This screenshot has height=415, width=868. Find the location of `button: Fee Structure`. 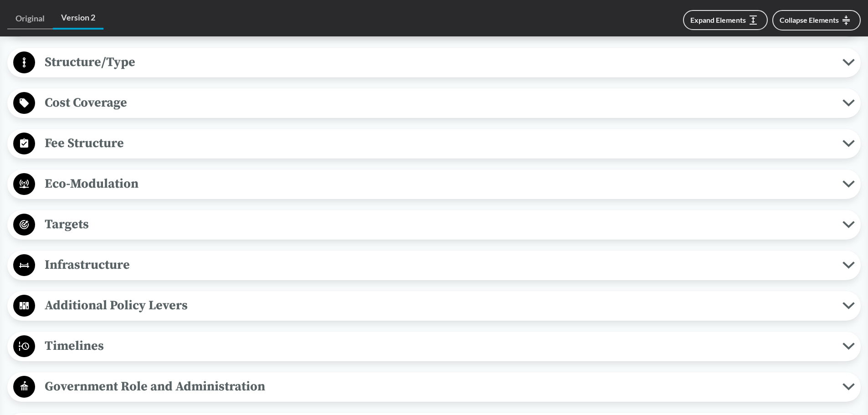

button: Fee Structure is located at coordinates (434, 143).